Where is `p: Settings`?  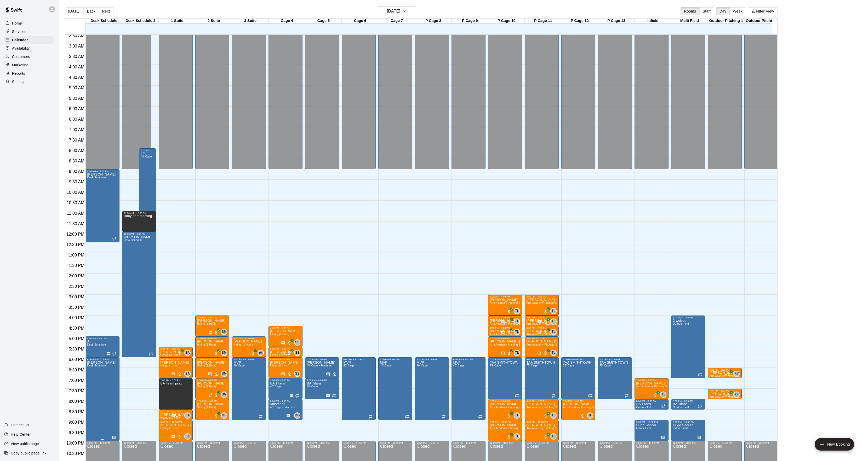 p: Settings is located at coordinates (19, 82).